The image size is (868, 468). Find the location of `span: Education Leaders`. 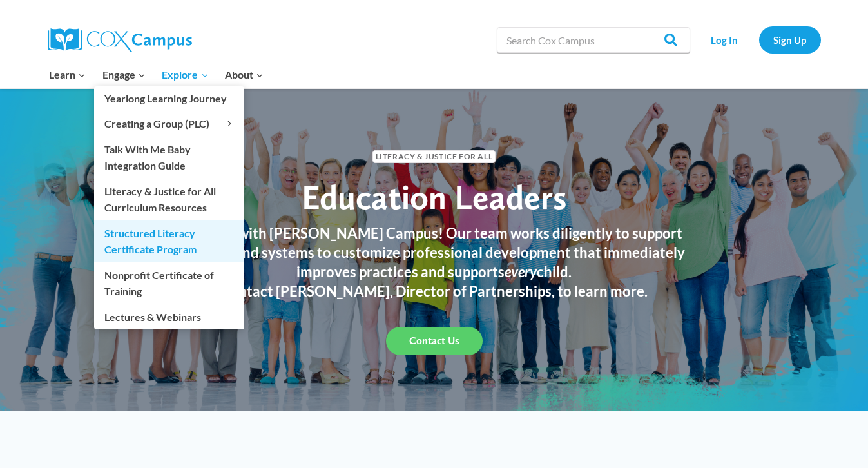

span: Education Leaders is located at coordinates (434, 197).